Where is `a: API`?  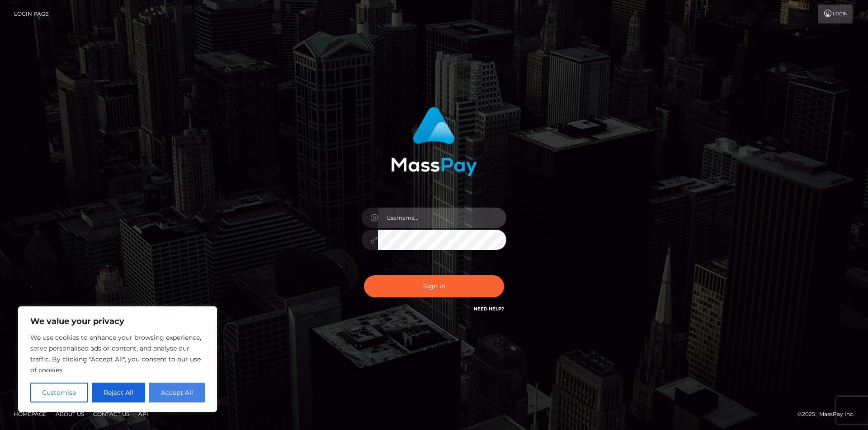
a: API is located at coordinates (143, 414).